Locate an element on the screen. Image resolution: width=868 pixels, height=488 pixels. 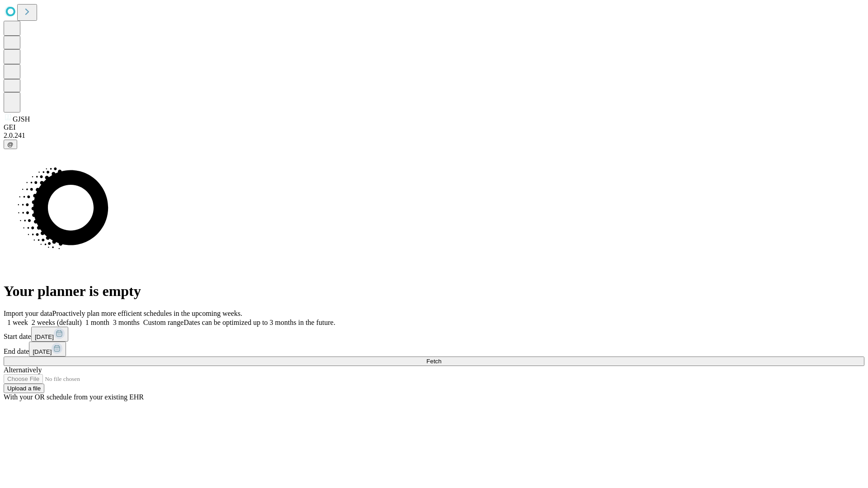
span: Fetch is located at coordinates (434, 361).